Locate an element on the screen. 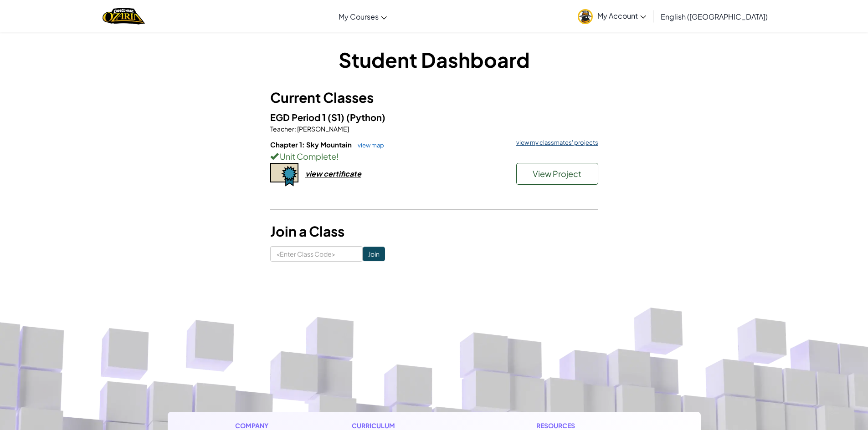 This screenshot has width=868, height=430. button: View Project is located at coordinates (557, 174).